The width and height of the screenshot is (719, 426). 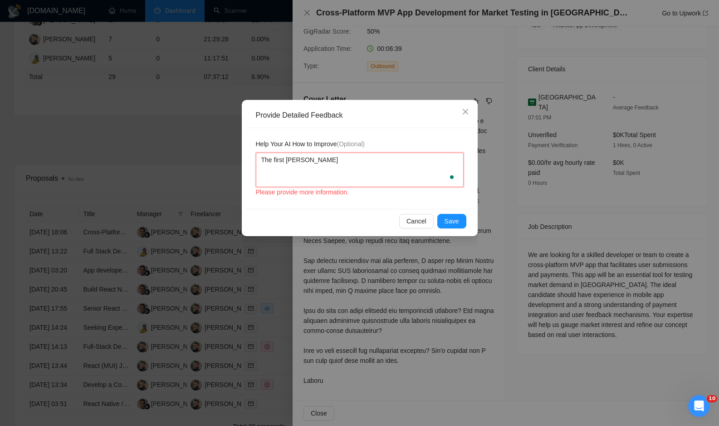 What do you see at coordinates (466, 112) in the screenshot?
I see `button: Close` at bounding box center [466, 112].